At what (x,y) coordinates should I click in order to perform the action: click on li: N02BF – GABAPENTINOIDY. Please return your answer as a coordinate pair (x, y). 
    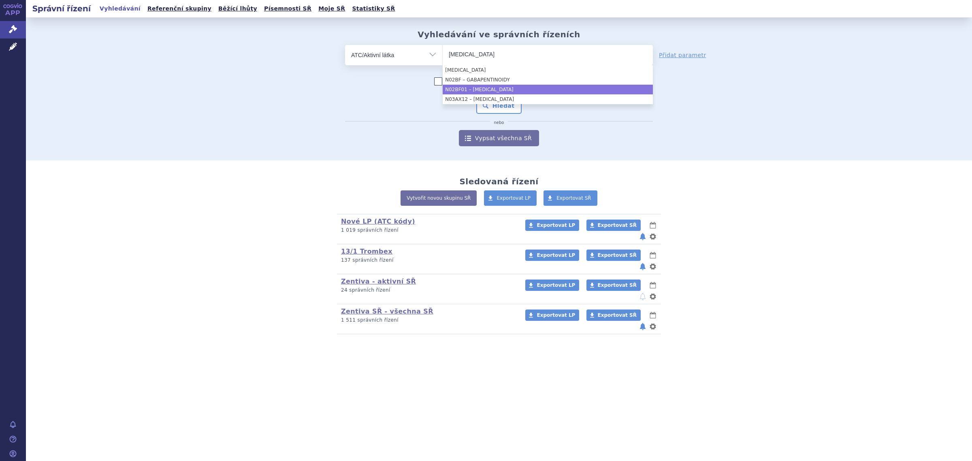
    Looking at the image, I should click on (547, 80).